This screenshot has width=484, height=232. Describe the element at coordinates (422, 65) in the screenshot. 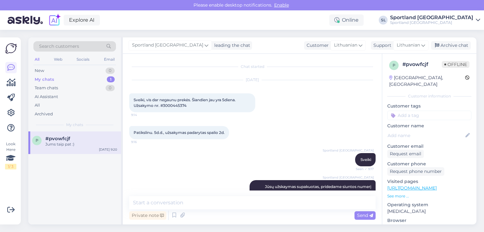

I see `div: # pvowfcjf` at that location.